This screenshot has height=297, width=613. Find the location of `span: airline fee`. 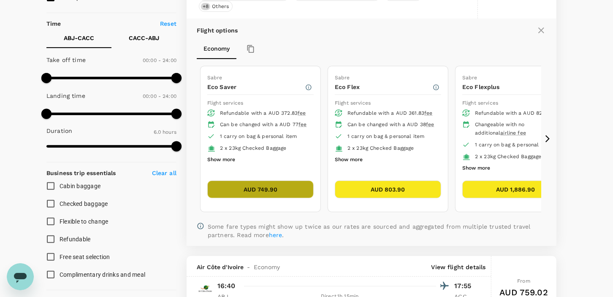

span: airline fee is located at coordinates (513, 133).